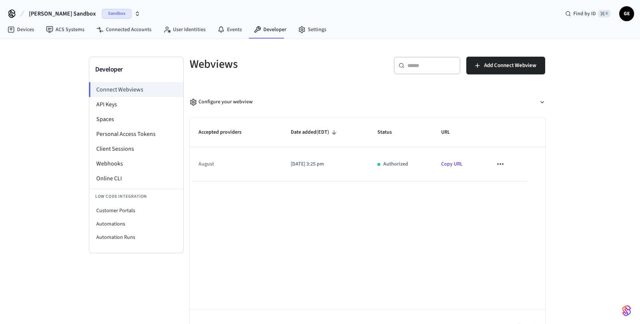  Describe the element at coordinates (627, 14) in the screenshot. I see `button: GE` at that location.